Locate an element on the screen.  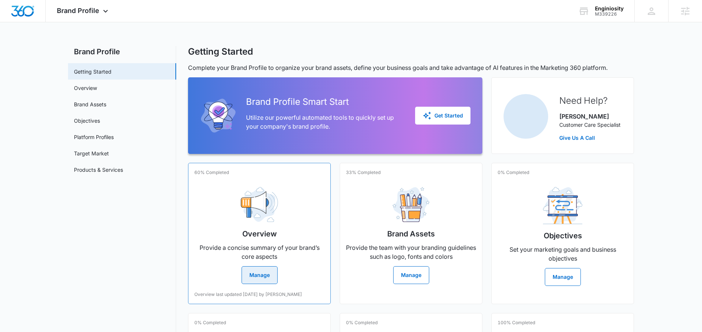
p: Utilize our powerful automated tools to quickly set up your company's brand profile. is located at coordinates (325, 122).